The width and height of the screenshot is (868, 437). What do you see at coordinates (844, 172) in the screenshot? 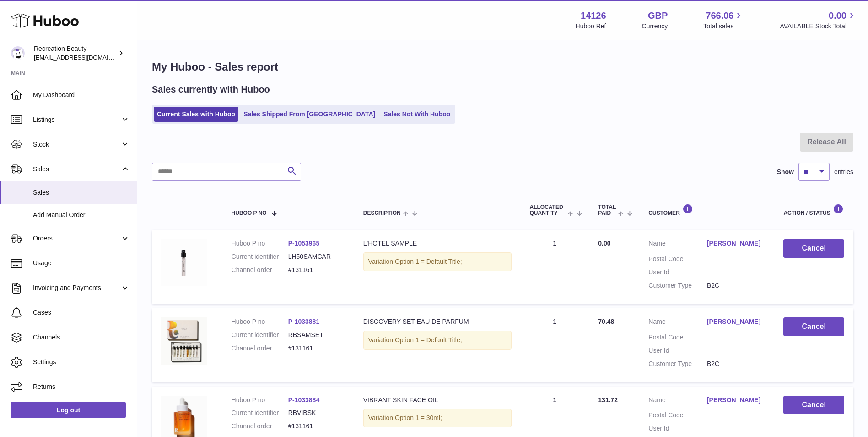
I see `span: entries` at bounding box center [844, 172].